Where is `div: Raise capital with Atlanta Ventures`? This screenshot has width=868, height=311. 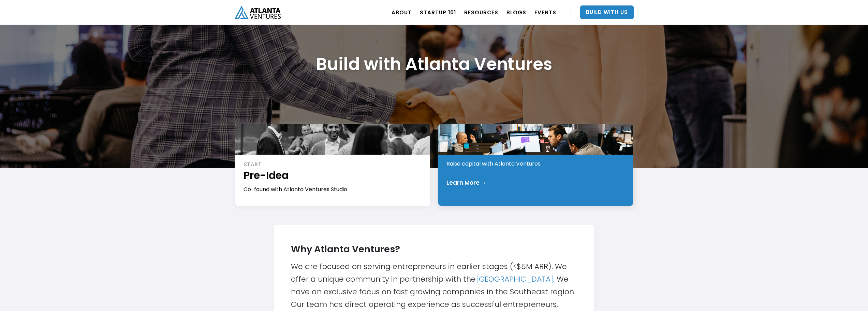
div: Raise capital with Atlanta Ventures is located at coordinates (536, 164).